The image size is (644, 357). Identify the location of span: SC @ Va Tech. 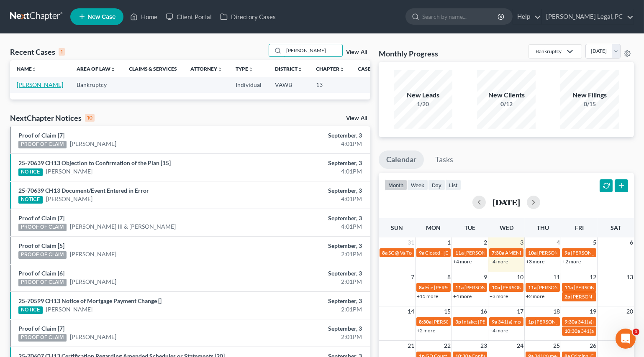
(403, 253).